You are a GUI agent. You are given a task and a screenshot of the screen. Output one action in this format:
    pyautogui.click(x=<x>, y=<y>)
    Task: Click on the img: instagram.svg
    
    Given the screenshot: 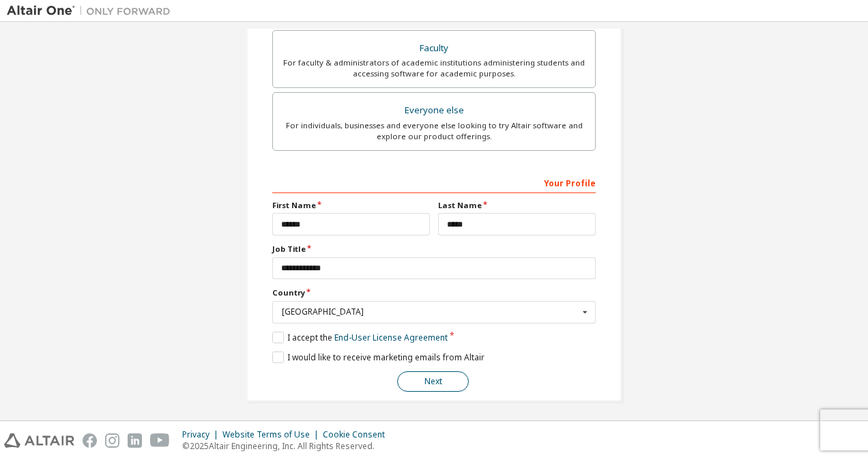 What is the action you would take?
    pyautogui.click(x=112, y=440)
    